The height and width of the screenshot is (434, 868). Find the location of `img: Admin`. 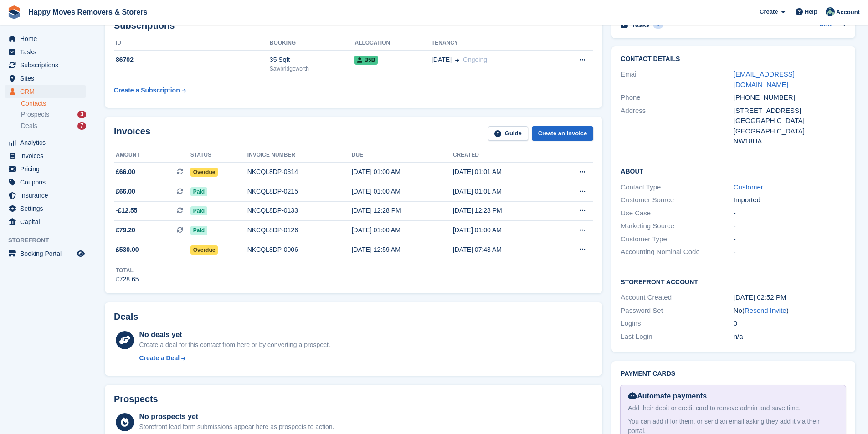

img: Admin is located at coordinates (830, 12).